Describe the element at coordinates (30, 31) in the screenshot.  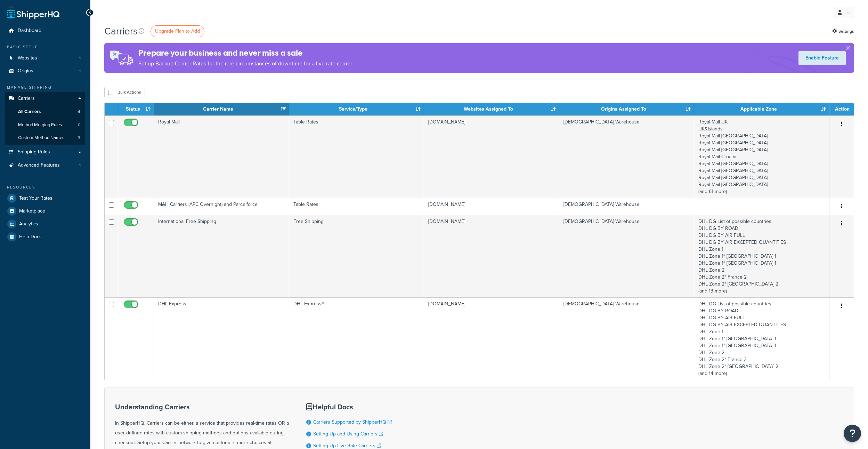
I see `span: Dashboard` at that location.